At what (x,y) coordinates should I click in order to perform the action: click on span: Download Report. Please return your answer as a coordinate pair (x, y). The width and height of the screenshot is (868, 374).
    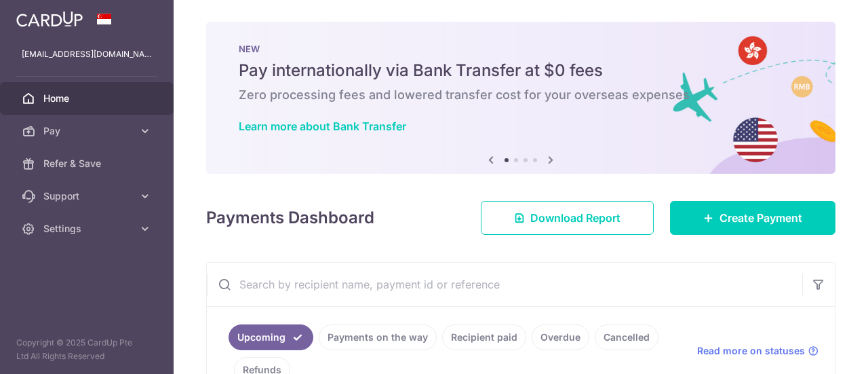
    Looking at the image, I should click on (575, 218).